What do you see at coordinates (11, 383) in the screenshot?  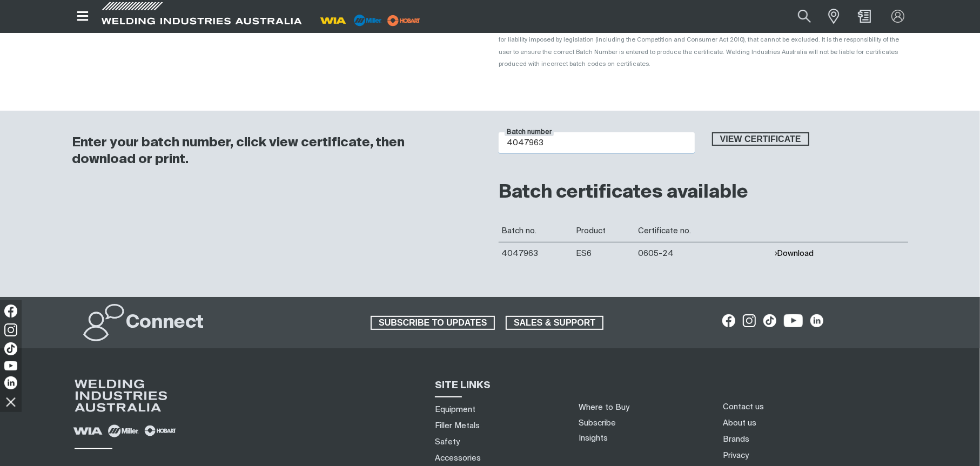 I see `img: LinkedIn` at bounding box center [11, 383].